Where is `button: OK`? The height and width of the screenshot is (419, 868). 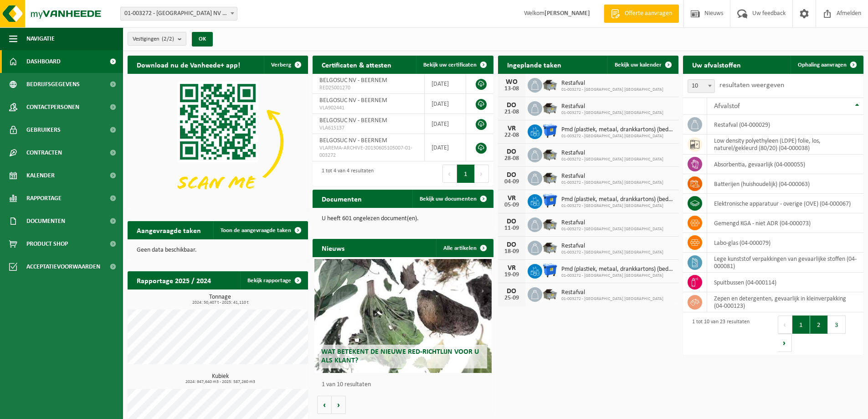
button: OK is located at coordinates (202, 39).